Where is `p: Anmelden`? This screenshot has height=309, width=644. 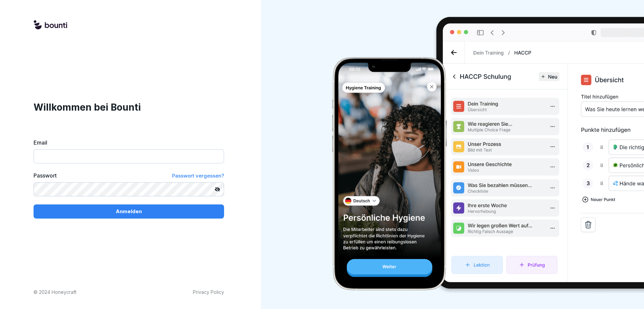
p: Anmelden is located at coordinates (129, 211).